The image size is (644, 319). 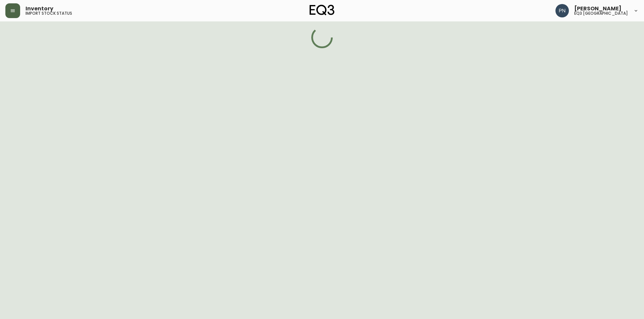 I want to click on span: Inventory, so click(x=39, y=9).